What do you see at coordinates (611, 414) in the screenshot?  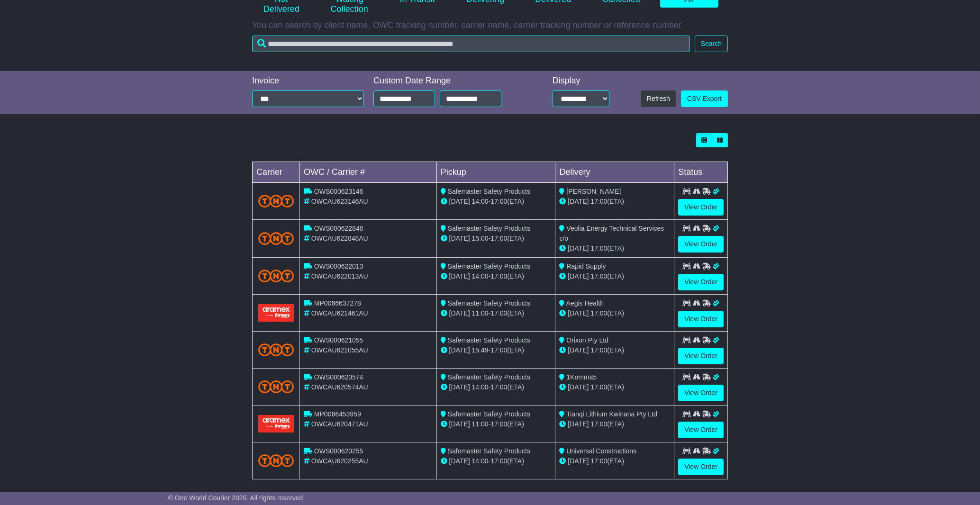 I see `span: Tianqi Lithium Kwinana Pty Ltd` at bounding box center [611, 414].